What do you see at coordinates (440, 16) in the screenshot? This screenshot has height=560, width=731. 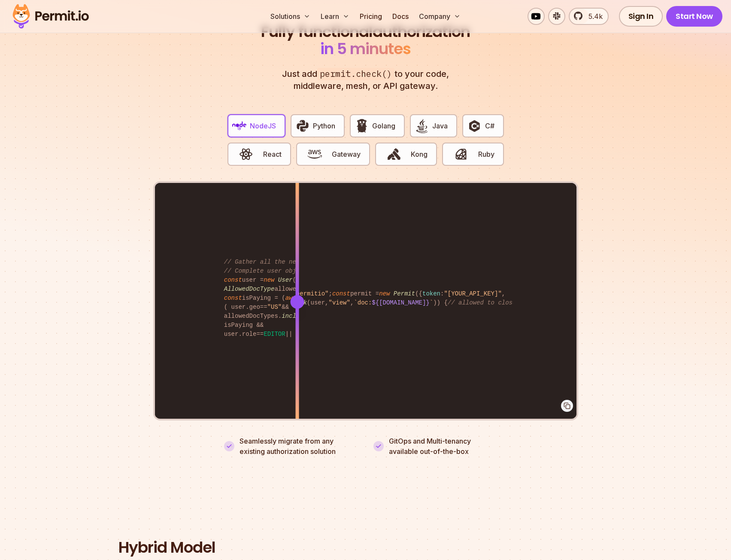 I see `button: Company` at bounding box center [440, 16].